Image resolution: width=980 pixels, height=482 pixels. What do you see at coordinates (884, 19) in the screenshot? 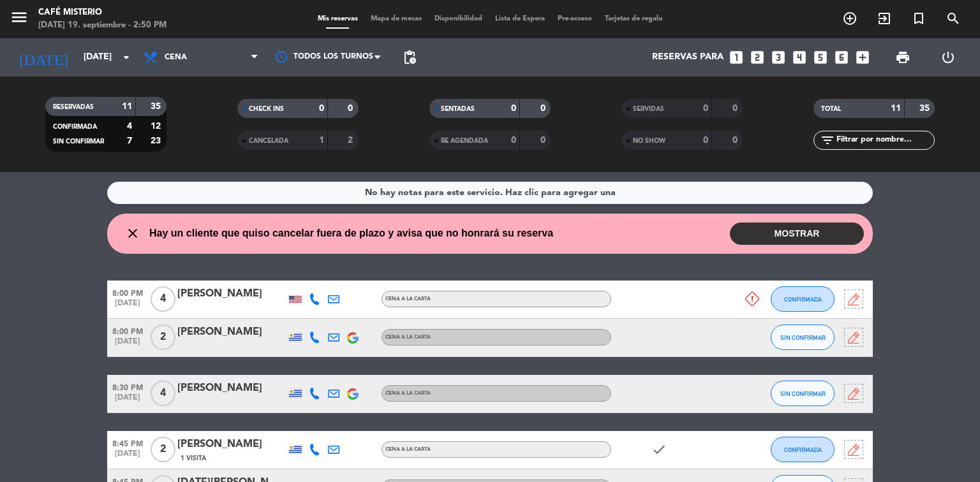
I see `i: exit_to_app` at bounding box center [884, 19].